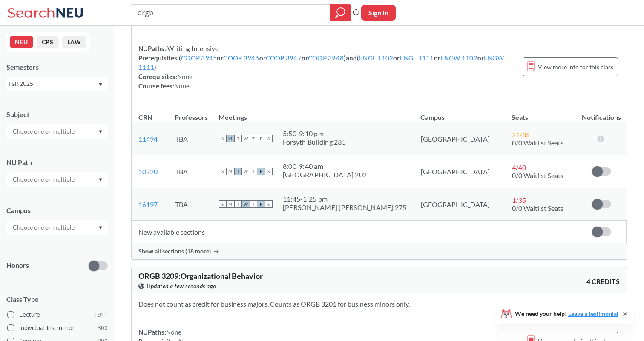  What do you see at coordinates (519, 167) in the screenshot?
I see `span: 4 / 40` at bounding box center [519, 167].